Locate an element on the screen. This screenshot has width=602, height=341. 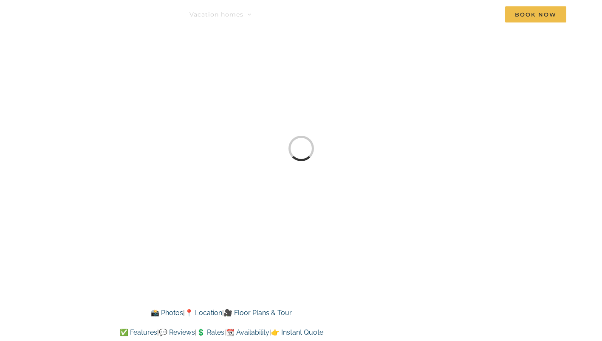
span: Contact is located at coordinates (472, 14).